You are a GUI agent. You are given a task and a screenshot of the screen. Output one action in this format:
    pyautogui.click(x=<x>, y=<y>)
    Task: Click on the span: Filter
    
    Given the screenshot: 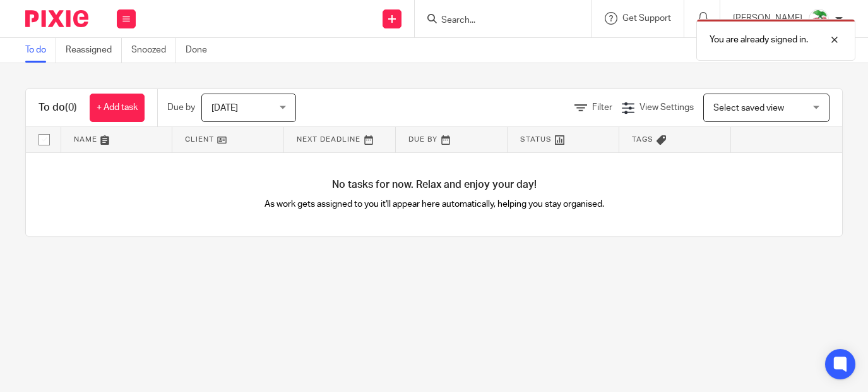 What is the action you would take?
    pyautogui.click(x=603, y=107)
    